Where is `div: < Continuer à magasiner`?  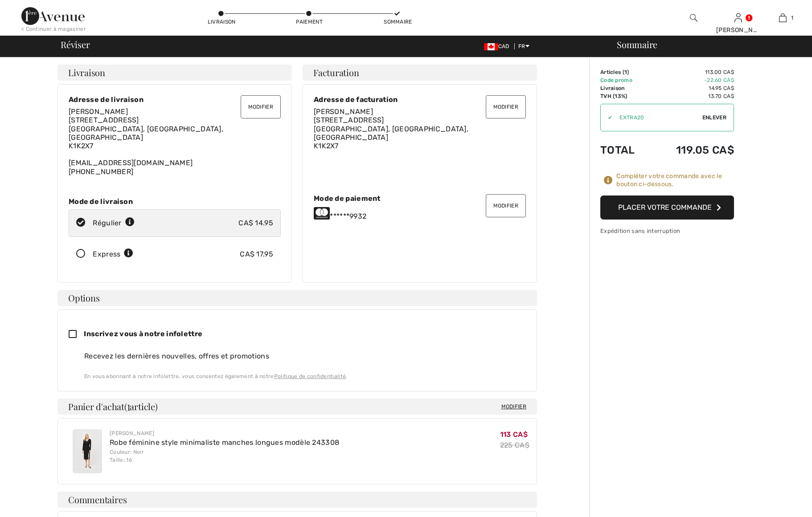 div: < Continuer à magasiner is located at coordinates (53, 29).